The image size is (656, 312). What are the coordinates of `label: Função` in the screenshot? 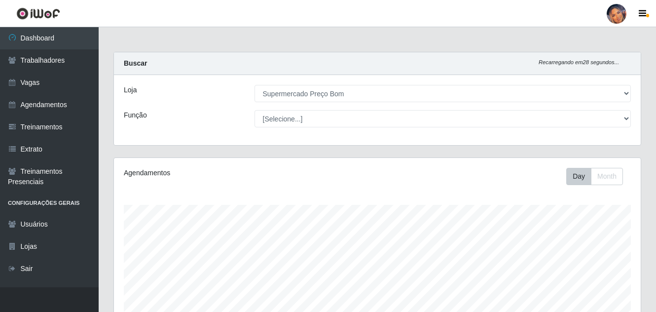 It's located at (135, 115).